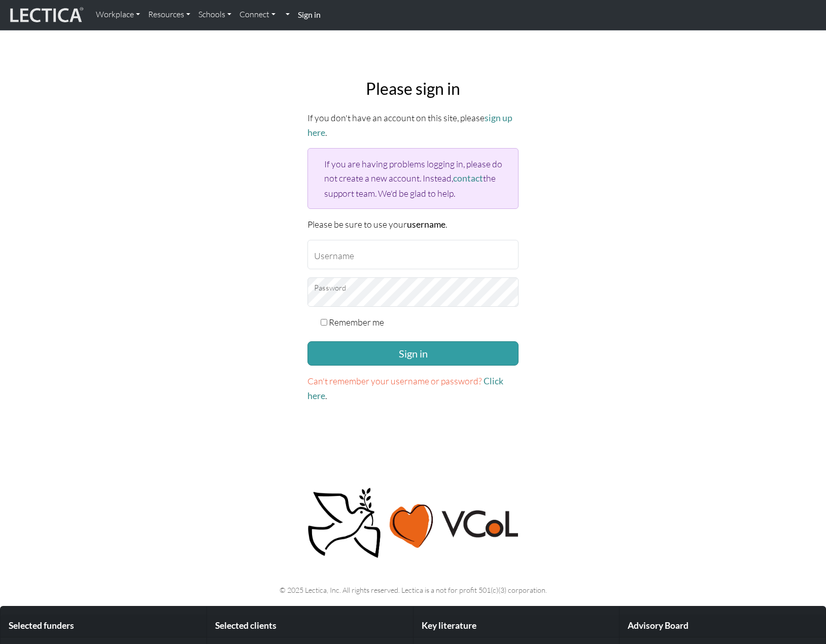  I want to click on a: Workplace, so click(117, 15).